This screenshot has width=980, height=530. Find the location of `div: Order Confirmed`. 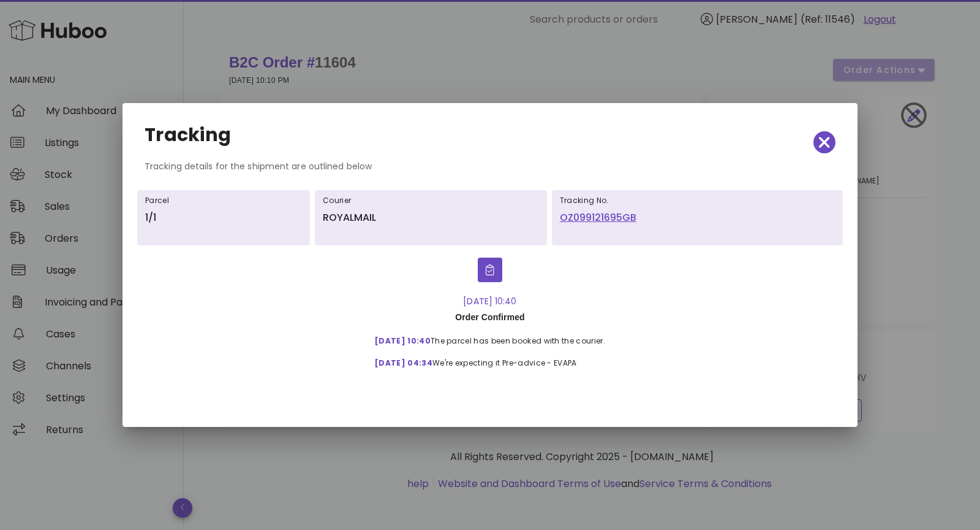

div: Order Confirmed is located at coordinates (490, 317).